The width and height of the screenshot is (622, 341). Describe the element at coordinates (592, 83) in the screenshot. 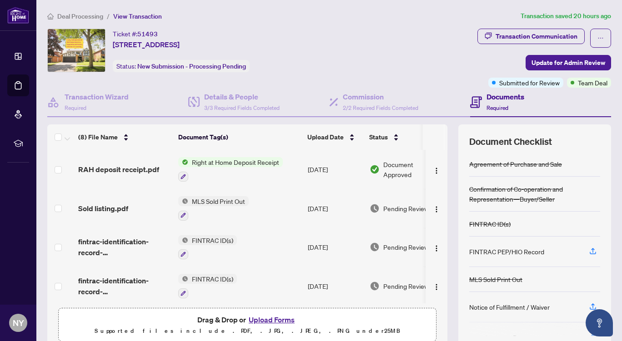

I see `span: Team Deal` at that location.